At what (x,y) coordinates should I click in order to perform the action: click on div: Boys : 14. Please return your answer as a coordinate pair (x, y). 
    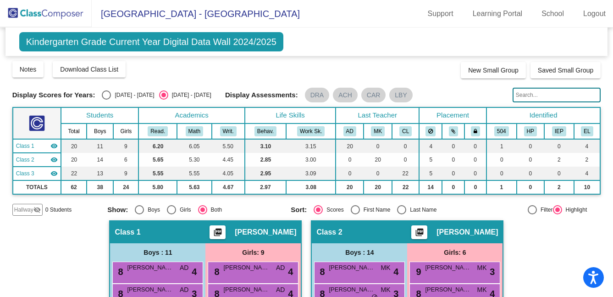
    Looking at the image, I should click on (360, 252).